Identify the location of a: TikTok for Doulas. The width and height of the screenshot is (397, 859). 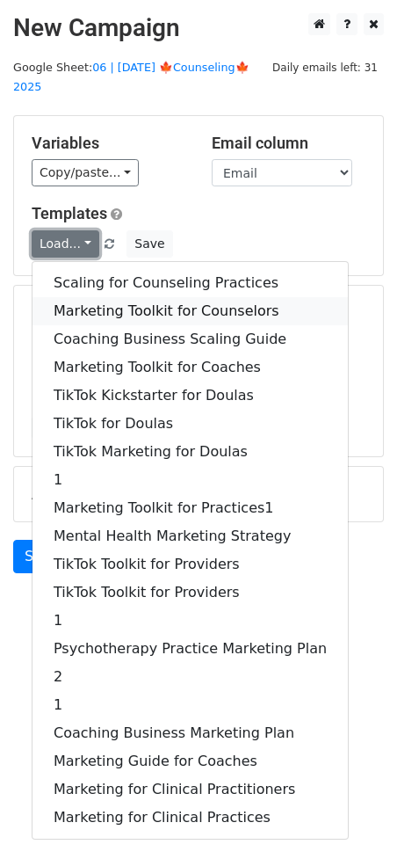
(190, 424).